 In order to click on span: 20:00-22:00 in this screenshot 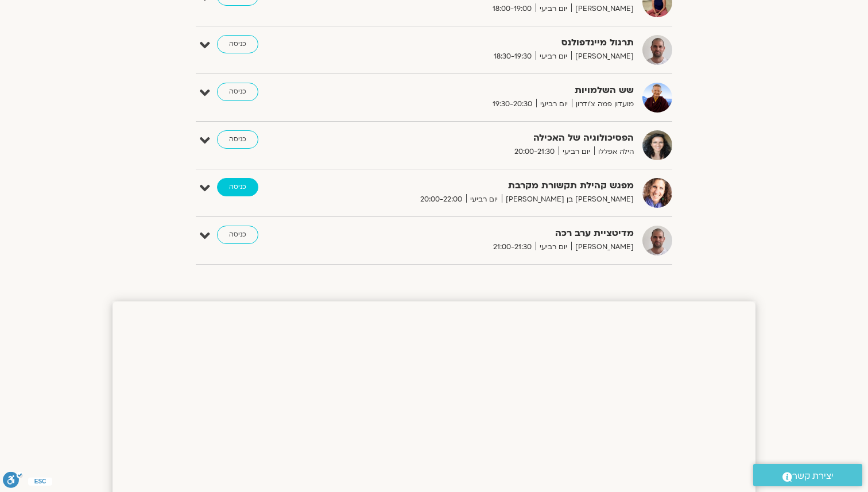, I will do `click(441, 199)`.